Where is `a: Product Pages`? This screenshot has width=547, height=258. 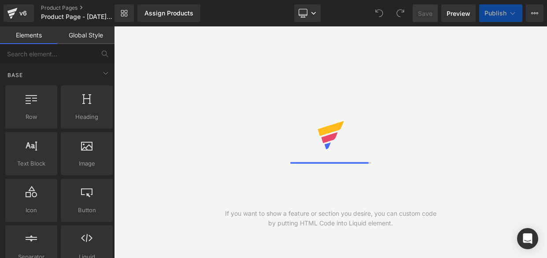
a: Product Pages is located at coordinates (85, 8).